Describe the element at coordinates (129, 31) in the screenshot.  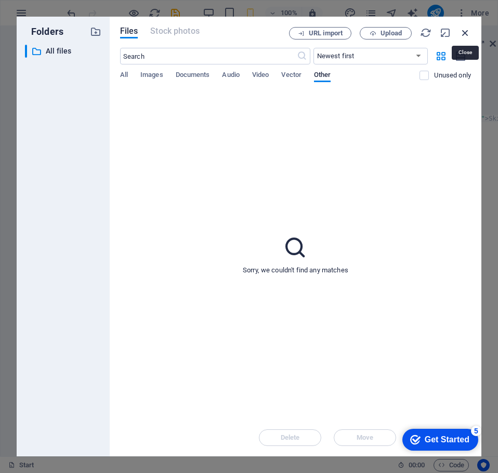
I see `span: Files` at that location.